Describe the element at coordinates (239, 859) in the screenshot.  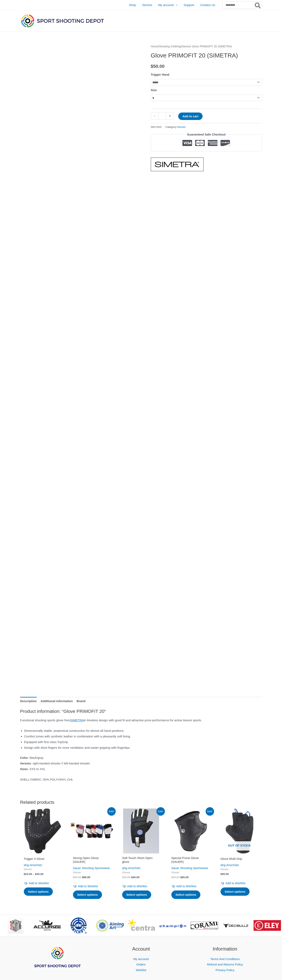
I see `h2: Glove Multi Grip` at that location.